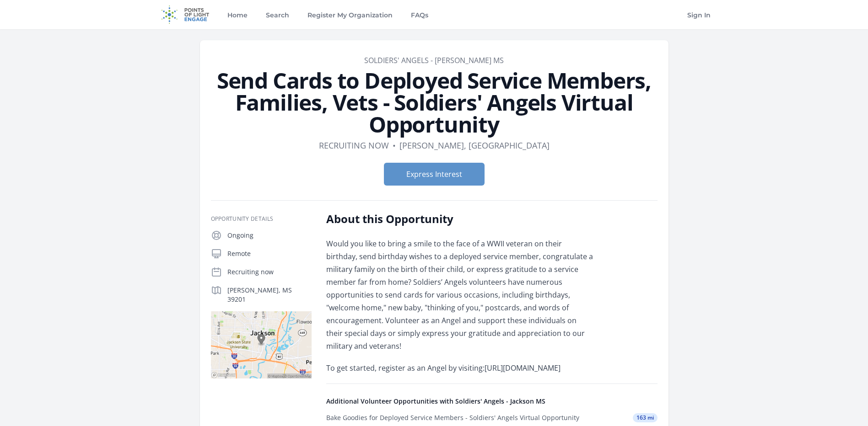  I want to click on img: Map, so click(262, 345).